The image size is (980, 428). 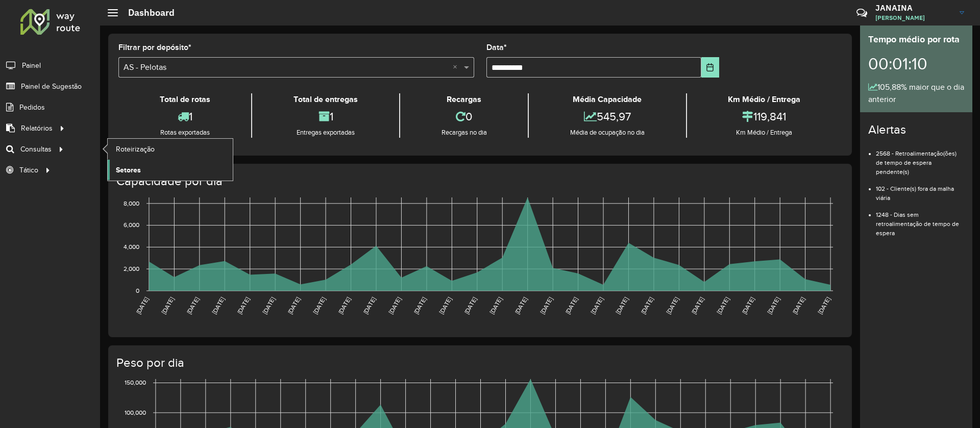 I want to click on text: 150,000, so click(x=135, y=382).